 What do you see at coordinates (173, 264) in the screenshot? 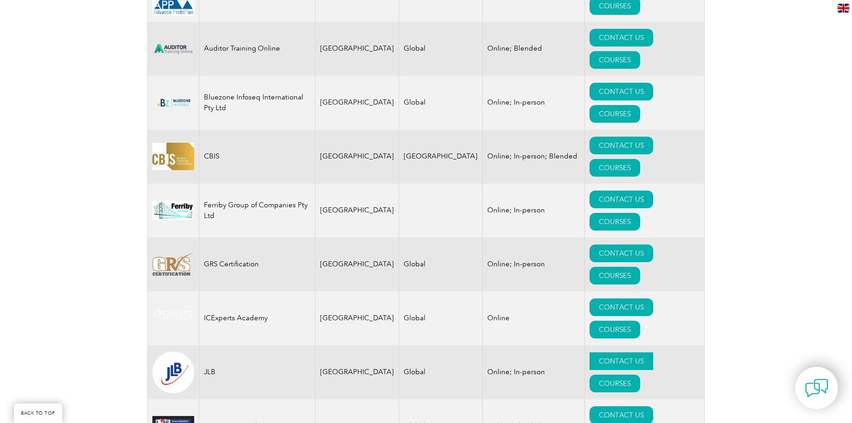
I see `img: 7f517d0d-f5a0-ea11-a812-000d3ae11abd%20-logo.png` at bounding box center [173, 264].